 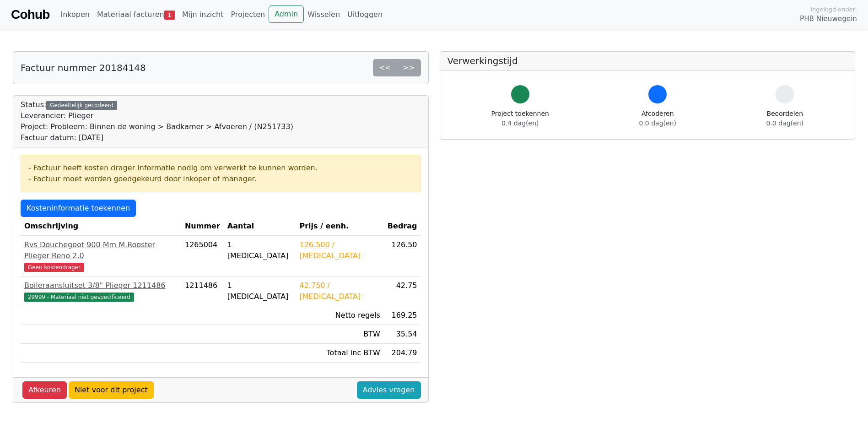 I want to click on td: 126.50, so click(x=402, y=256).